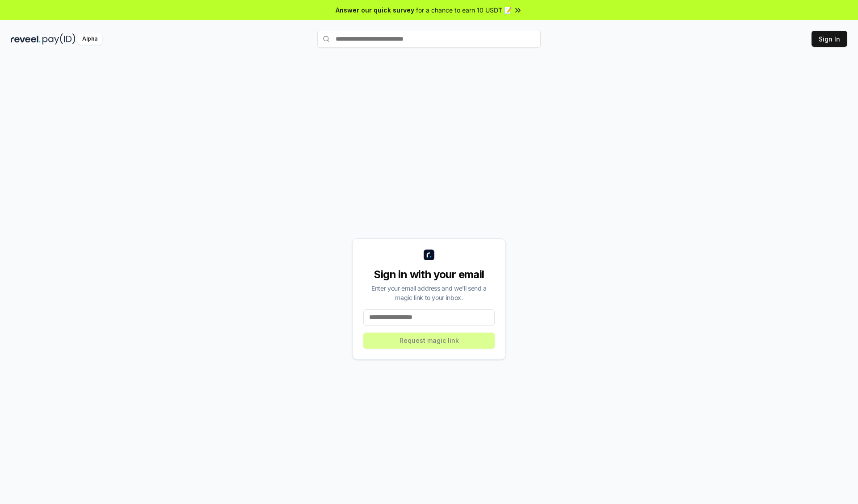 This screenshot has width=858, height=504. Describe the element at coordinates (25, 39) in the screenshot. I see `img: reveel_dark` at that location.